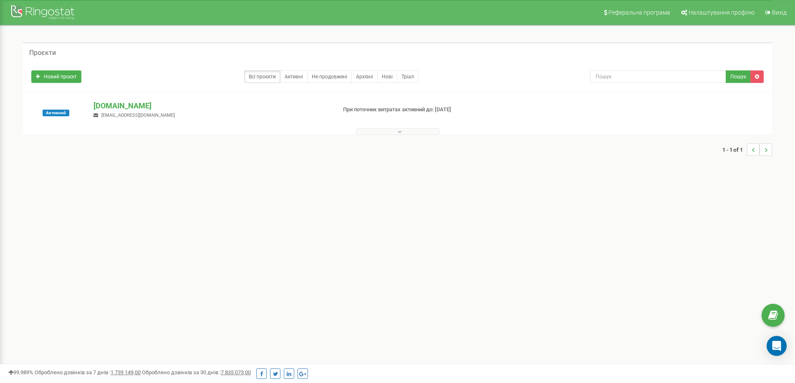 The width and height of the screenshot is (795, 383). Describe the element at coordinates (329, 77) in the screenshot. I see `a: Не продовжені` at that location.